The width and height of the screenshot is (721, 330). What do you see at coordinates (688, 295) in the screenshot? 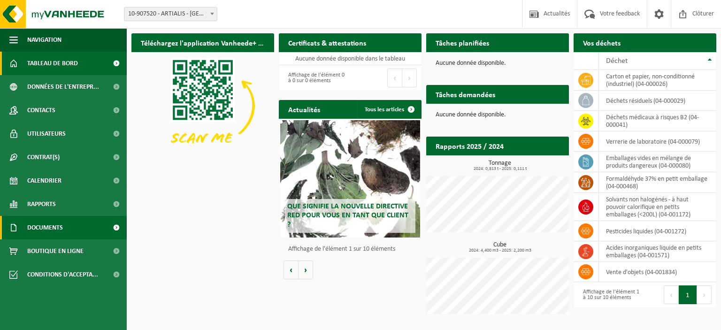
I see `button: 1` at bounding box center [688, 295].